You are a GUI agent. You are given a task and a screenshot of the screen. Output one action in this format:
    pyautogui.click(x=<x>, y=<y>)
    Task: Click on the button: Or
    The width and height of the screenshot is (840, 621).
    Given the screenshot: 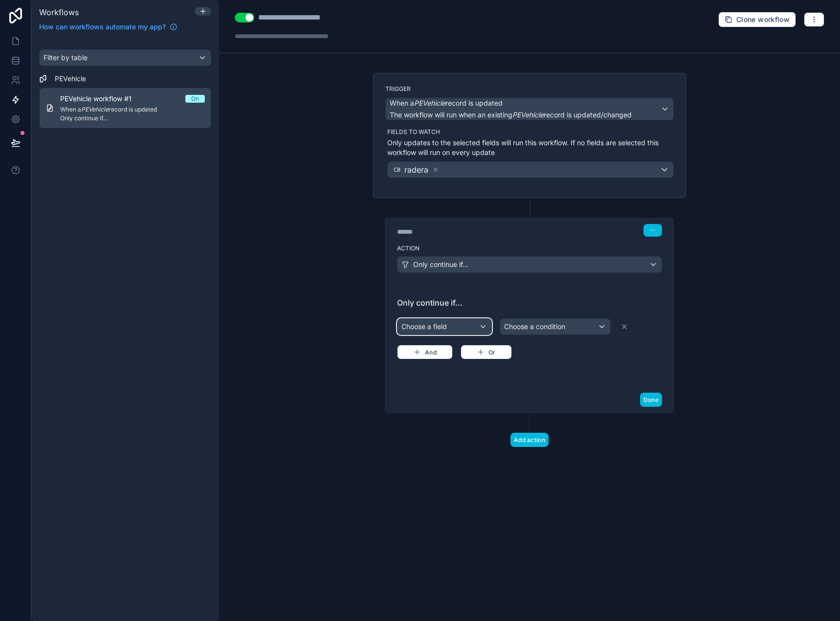 What is the action you would take?
    pyautogui.click(x=486, y=352)
    